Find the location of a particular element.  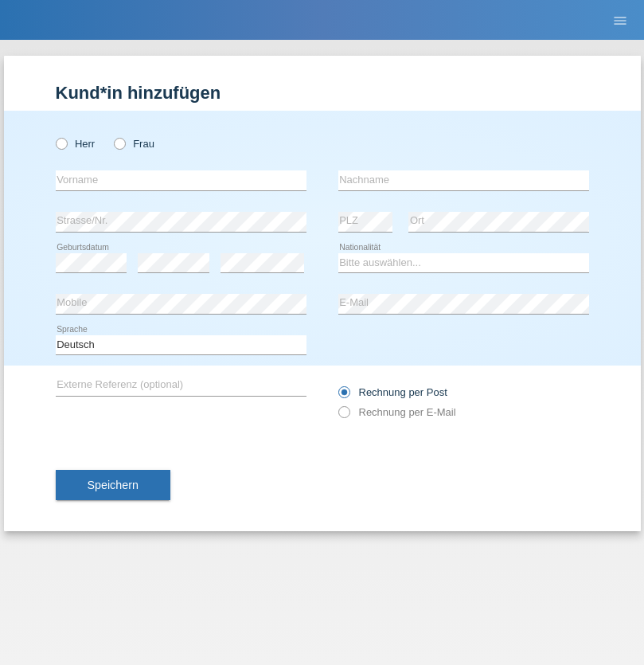

h1: Kund*in hinzufügen is located at coordinates (322, 93).